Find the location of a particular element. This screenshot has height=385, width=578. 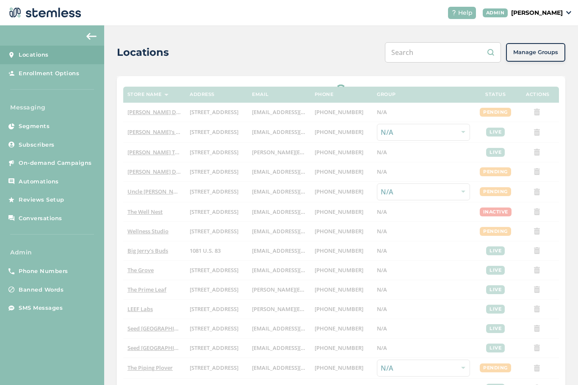

h2: Locations is located at coordinates (143, 52).